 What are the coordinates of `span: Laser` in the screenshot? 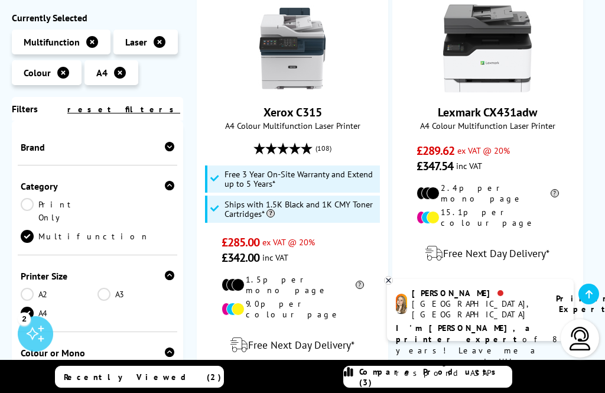 It's located at (136, 42).